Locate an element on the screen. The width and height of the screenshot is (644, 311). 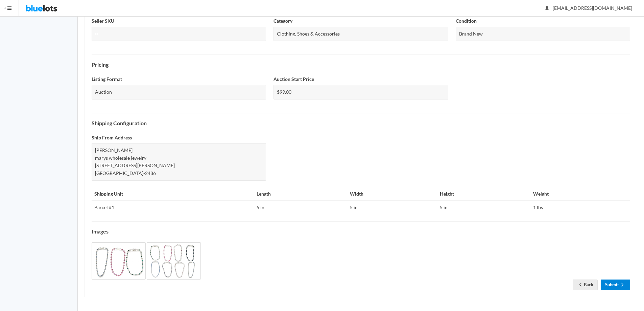
label: Auction Start Price is located at coordinates (294, 79).